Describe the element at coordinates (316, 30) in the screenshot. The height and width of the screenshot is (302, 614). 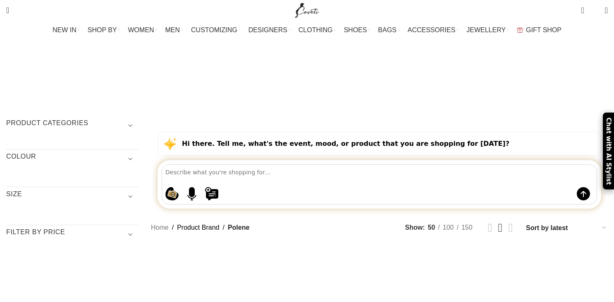
I see `span: CLOTHING` at that location.